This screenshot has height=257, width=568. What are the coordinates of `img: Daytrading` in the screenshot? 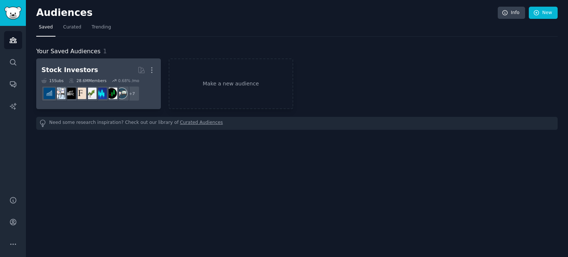 It's located at (111, 93).